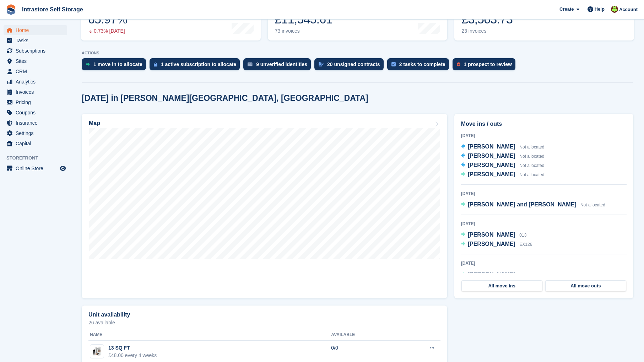  What do you see at coordinates (487, 64) in the screenshot?
I see `div: 1 prospect to review` at bounding box center [487, 64].